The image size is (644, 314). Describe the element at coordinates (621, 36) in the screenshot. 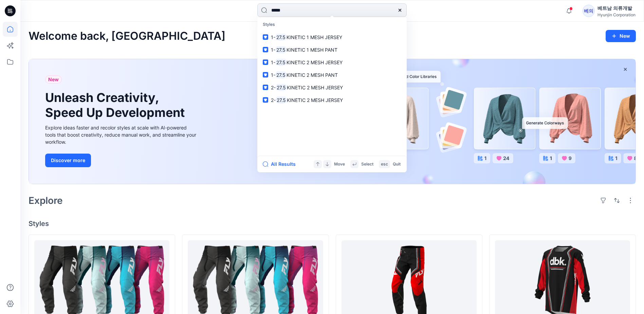

I see `button: New` at that location.